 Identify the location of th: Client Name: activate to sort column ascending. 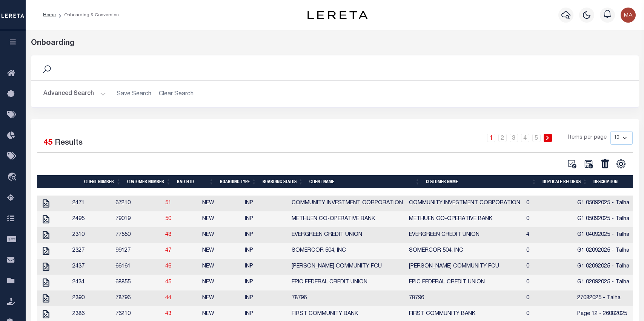
(364, 182).